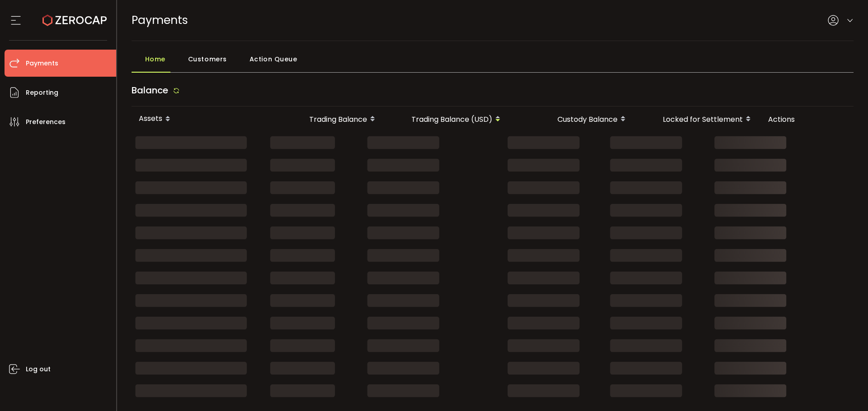 The height and width of the screenshot is (411, 868). I want to click on span: Reporting, so click(42, 92).